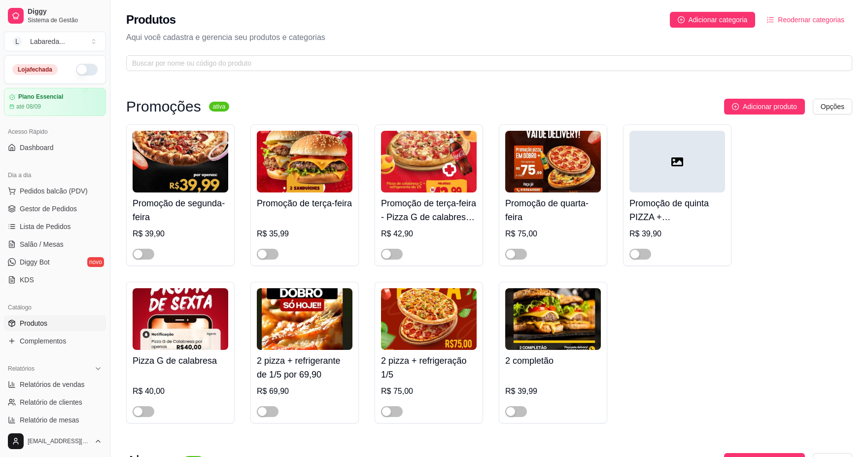 This screenshot has height=457, width=868. Describe the element at coordinates (180, 361) in the screenshot. I see `h4: Pizza G de calabresa` at that location.